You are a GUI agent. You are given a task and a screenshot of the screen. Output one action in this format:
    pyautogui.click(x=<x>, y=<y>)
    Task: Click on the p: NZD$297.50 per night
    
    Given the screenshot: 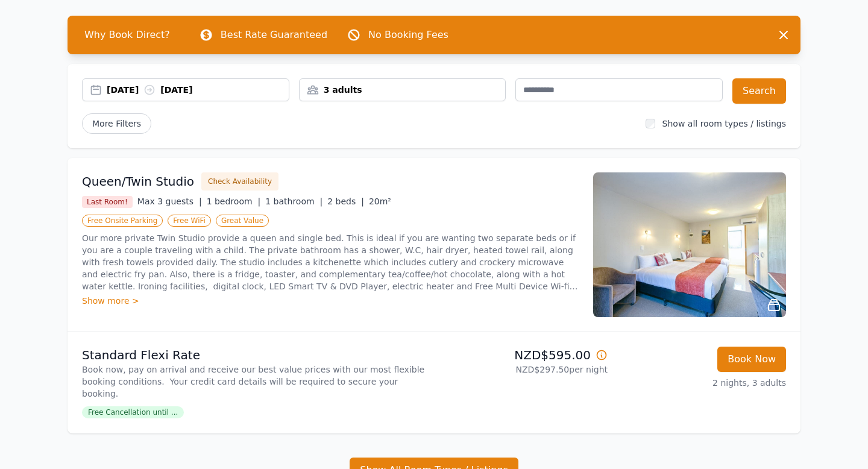 What is the action you would take?
    pyautogui.click(x=523, y=369)
    